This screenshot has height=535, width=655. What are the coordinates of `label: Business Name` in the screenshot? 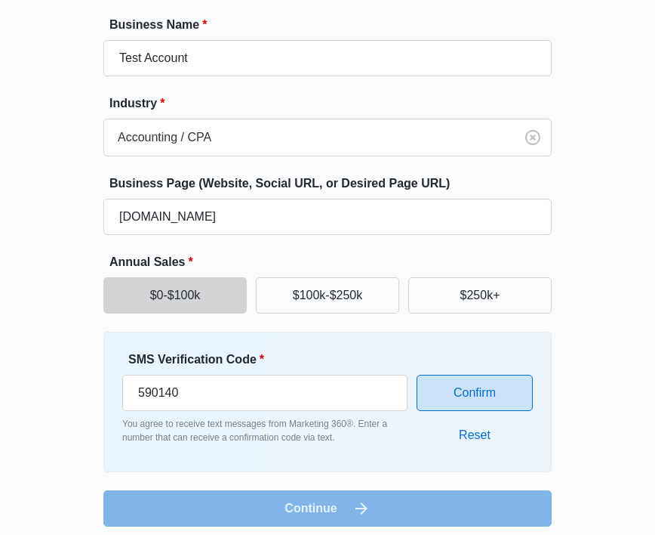 It's located at (334, 25).